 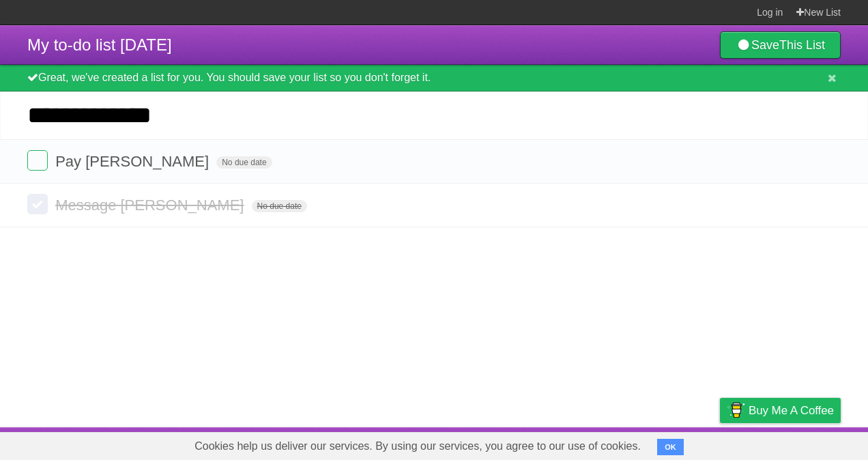 I want to click on a: SaveThis List, so click(x=780, y=45).